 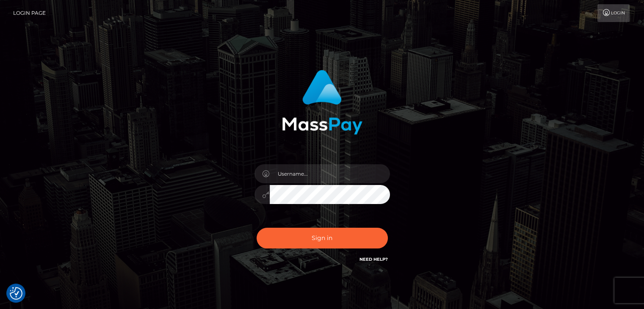 I want to click on button: Sign in, so click(x=322, y=238).